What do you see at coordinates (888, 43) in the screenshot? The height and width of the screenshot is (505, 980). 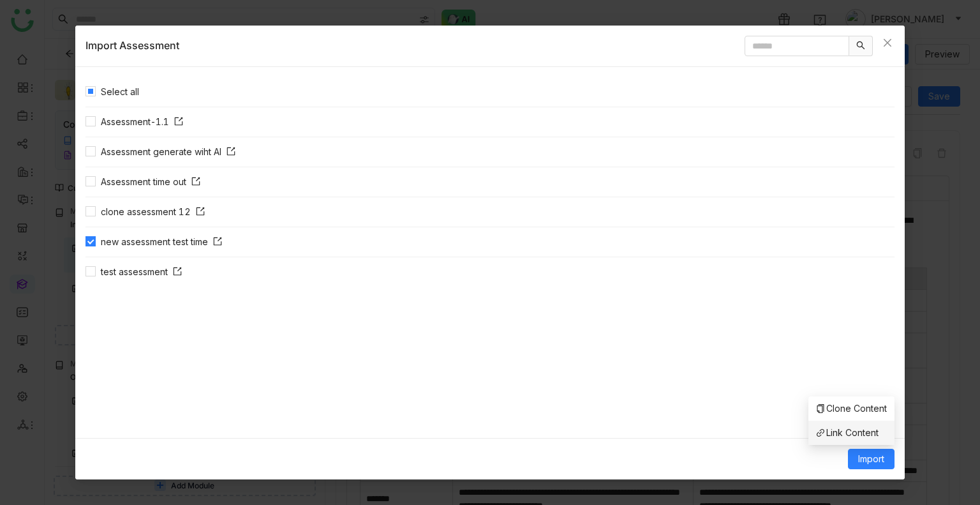 I see `button: Close` at bounding box center [888, 43].